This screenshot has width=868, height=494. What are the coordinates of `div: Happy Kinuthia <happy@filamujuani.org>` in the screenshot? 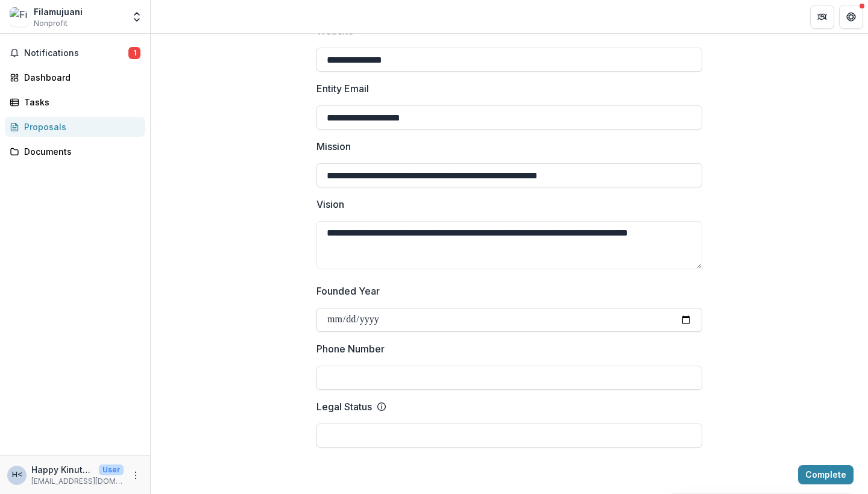 It's located at (17, 475).